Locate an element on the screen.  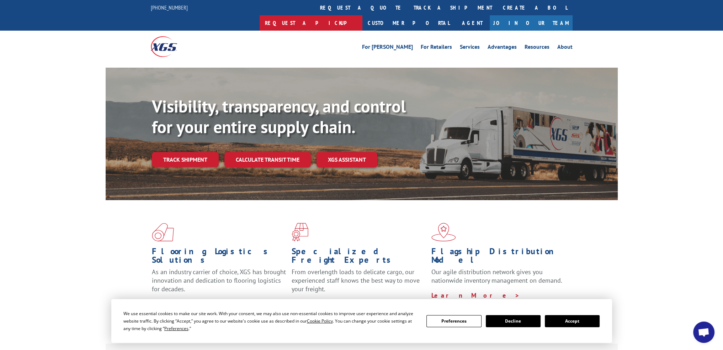
span: Cookie Policy is located at coordinates (320, 320).